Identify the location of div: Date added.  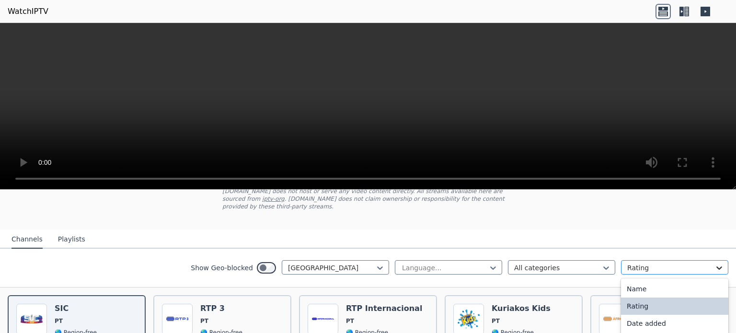
(675, 324).